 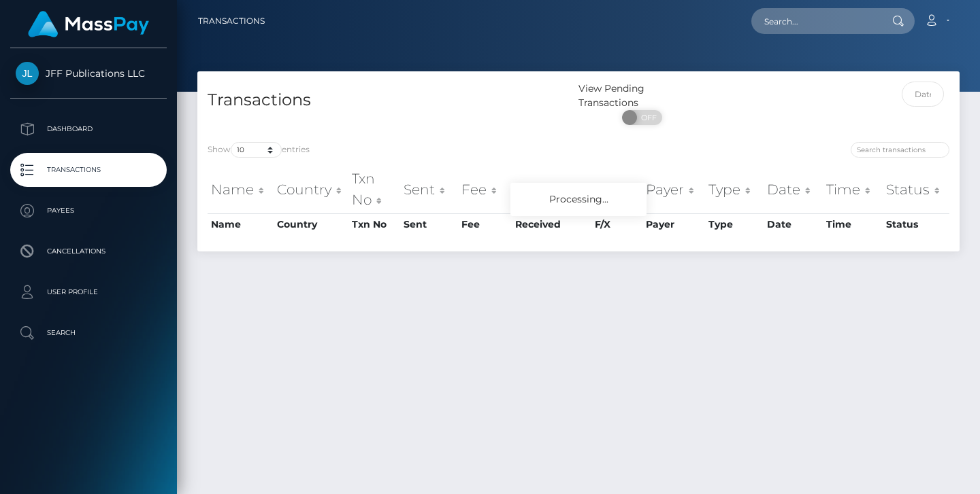 I want to click on p: Dashboard, so click(x=88, y=129).